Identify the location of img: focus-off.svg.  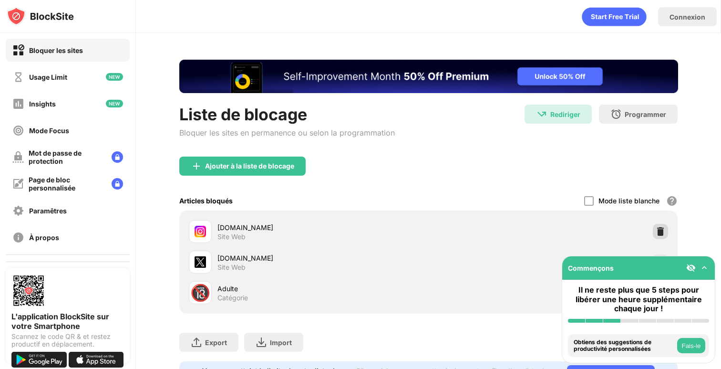
(18, 130).